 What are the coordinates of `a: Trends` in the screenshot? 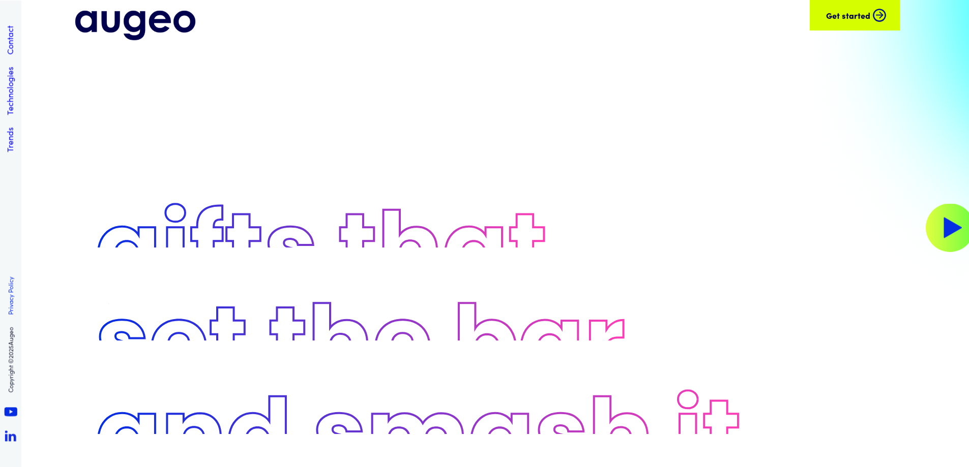 It's located at (10, 139).